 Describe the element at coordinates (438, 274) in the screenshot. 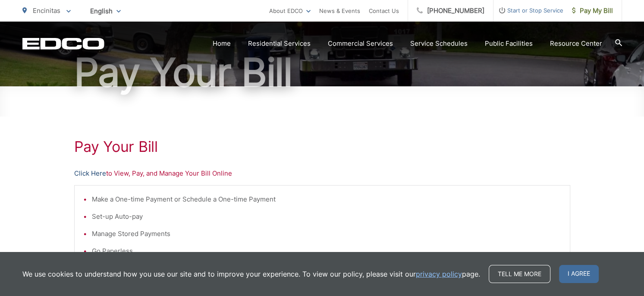

I see `a: privacy policy` at that location.